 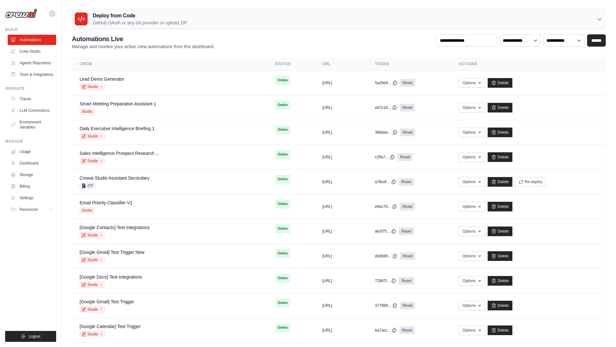 I want to click on a: Daily Executive Intelligence Briefing 1, so click(x=117, y=128).